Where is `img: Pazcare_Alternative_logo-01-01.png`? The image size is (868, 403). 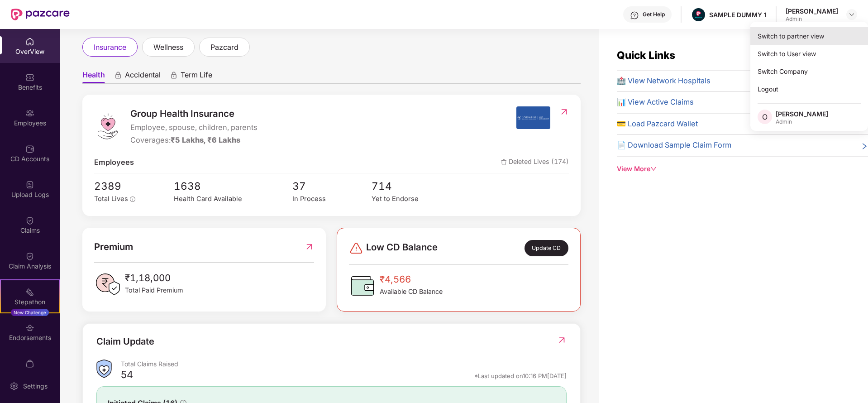 img: Pazcare_Alternative_logo-01-01.png is located at coordinates (698, 14).